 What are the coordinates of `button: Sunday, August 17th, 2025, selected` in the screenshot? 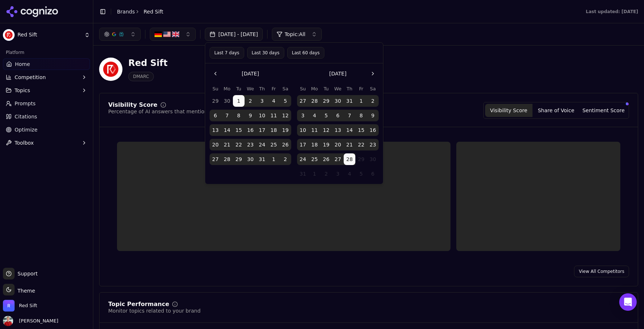 It's located at (303, 145).